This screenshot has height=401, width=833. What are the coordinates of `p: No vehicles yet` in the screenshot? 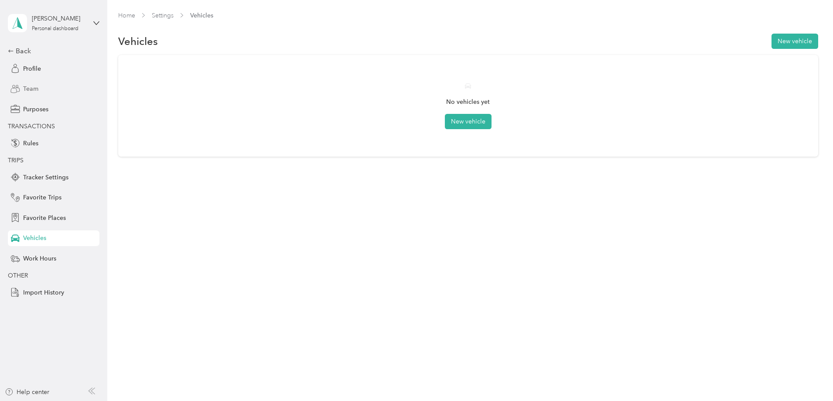 It's located at (468, 102).